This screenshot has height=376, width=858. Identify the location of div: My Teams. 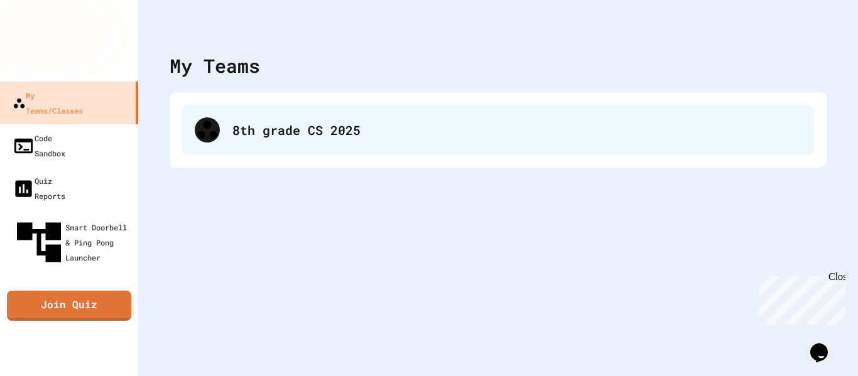
(215, 65).